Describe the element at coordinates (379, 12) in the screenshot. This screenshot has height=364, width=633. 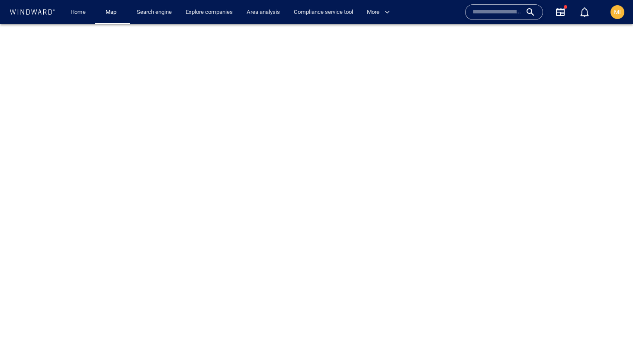
I see `span: More` at that location.